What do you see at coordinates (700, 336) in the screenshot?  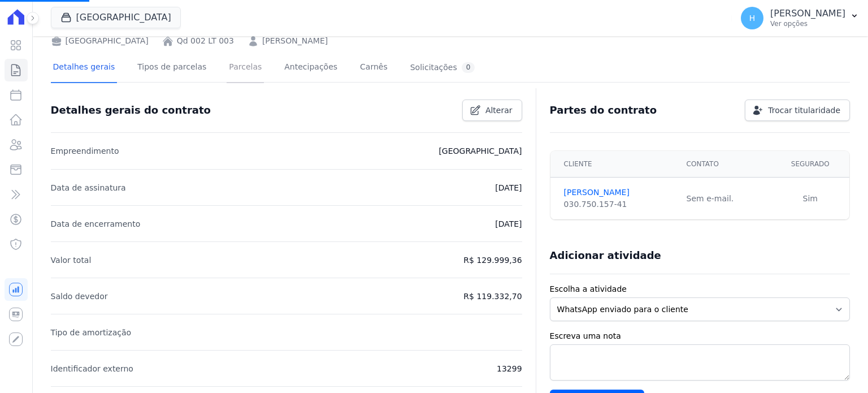 I see `label: Escreva uma nota` at bounding box center [700, 336].